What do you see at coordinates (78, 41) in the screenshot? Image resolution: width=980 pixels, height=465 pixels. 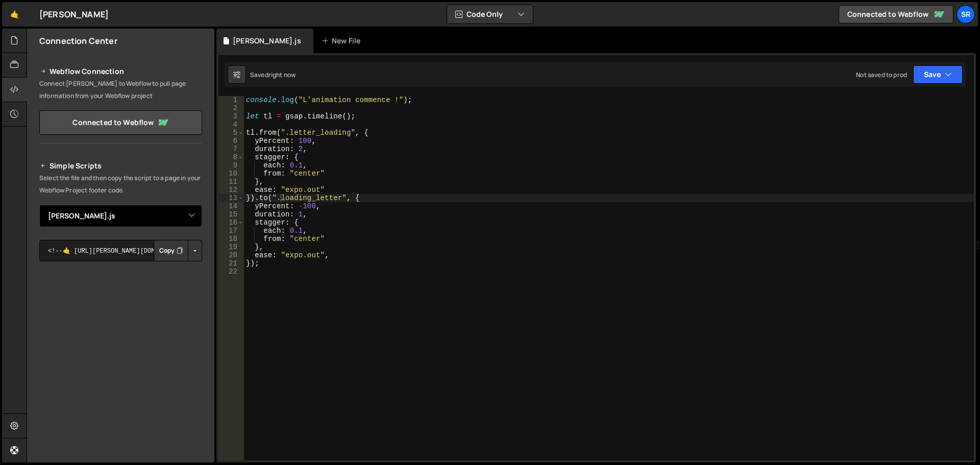 I see `h2: Connection Center` at bounding box center [78, 41].